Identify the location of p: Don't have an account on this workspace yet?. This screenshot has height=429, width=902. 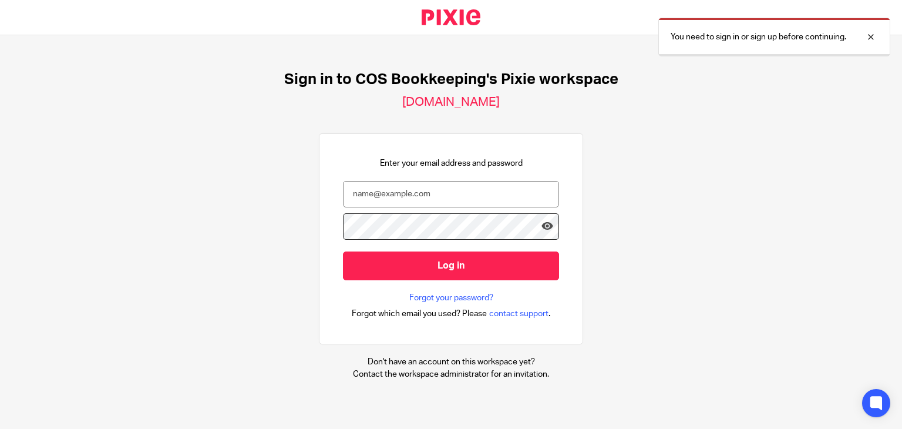
(451, 362).